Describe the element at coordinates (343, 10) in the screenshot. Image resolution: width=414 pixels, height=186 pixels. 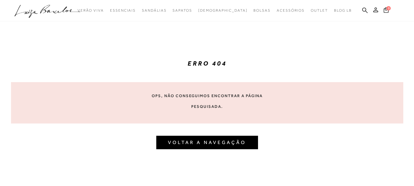
I see `span: BLOG LB` at that location.